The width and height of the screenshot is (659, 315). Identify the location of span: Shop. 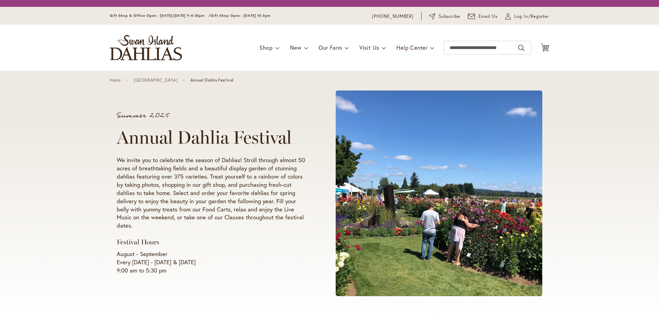
(266, 47).